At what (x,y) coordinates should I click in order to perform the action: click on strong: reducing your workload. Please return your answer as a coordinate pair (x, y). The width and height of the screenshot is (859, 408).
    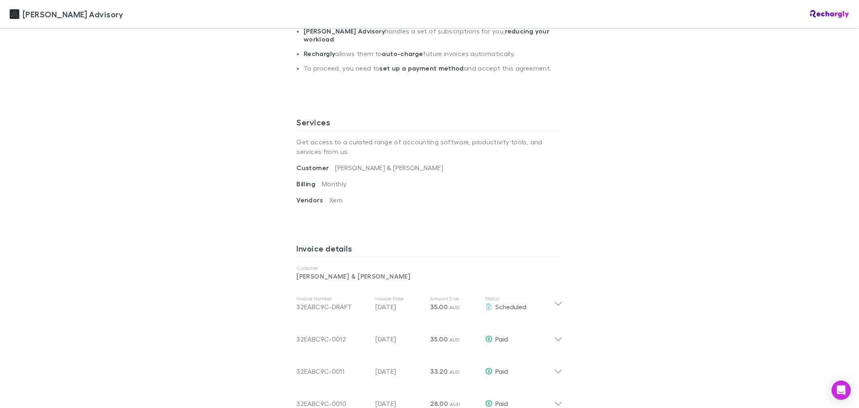
    Looking at the image, I should click on (426, 35).